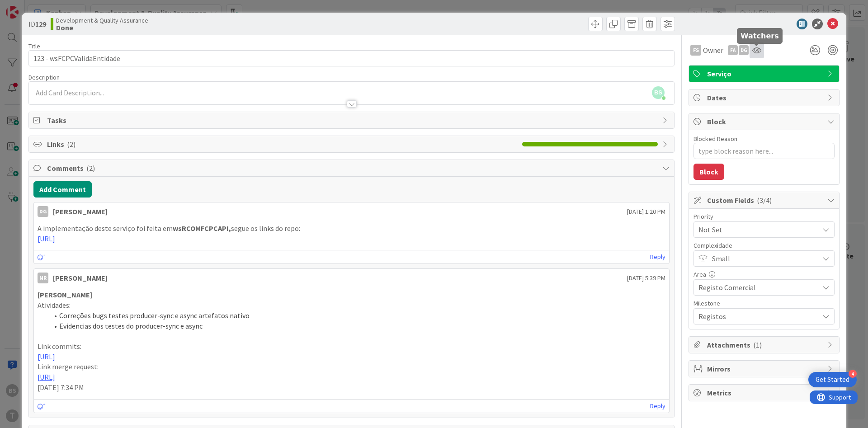 The width and height of the screenshot is (868, 428). I want to click on button: Add Comment, so click(62, 189).